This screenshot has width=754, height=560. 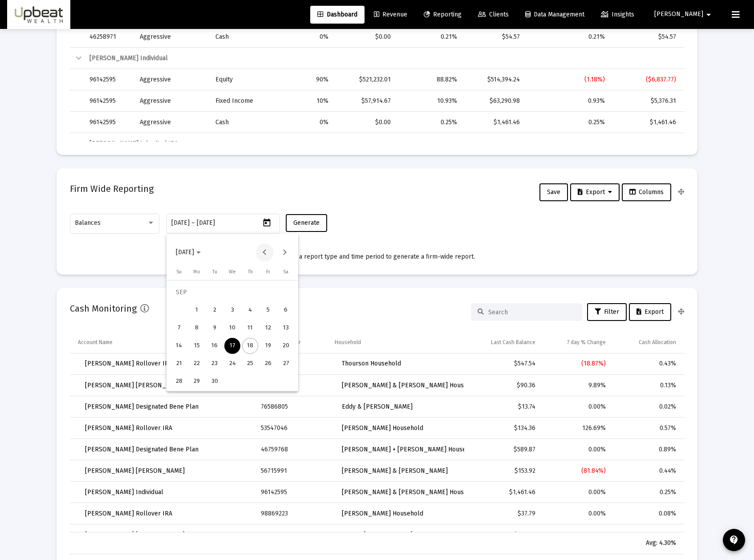 I want to click on button: 2025-09-19, so click(x=268, y=345).